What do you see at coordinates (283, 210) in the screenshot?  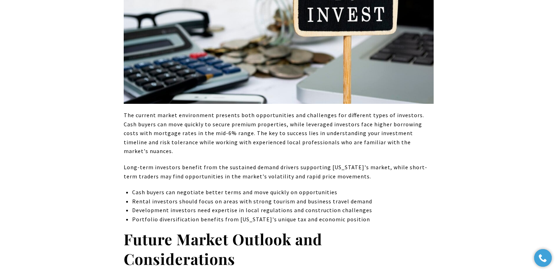 I see `li: Development investors need expertise in local regulations and construction challenges` at bounding box center [283, 210].